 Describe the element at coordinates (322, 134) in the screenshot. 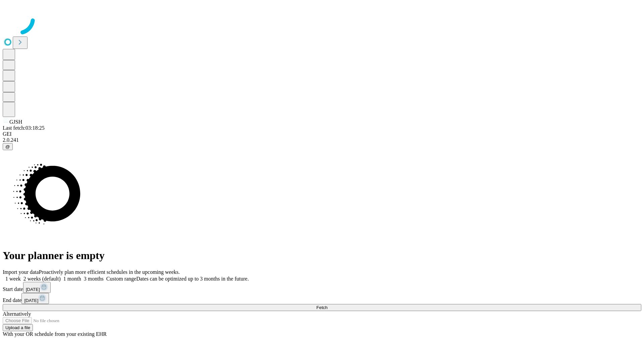

I see `div: GEI` at that location.